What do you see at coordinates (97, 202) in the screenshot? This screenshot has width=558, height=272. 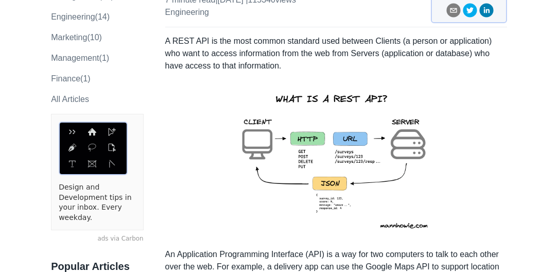 I see `a: Design and Development tips in your inbox. Every weekday.` at bounding box center [97, 202].